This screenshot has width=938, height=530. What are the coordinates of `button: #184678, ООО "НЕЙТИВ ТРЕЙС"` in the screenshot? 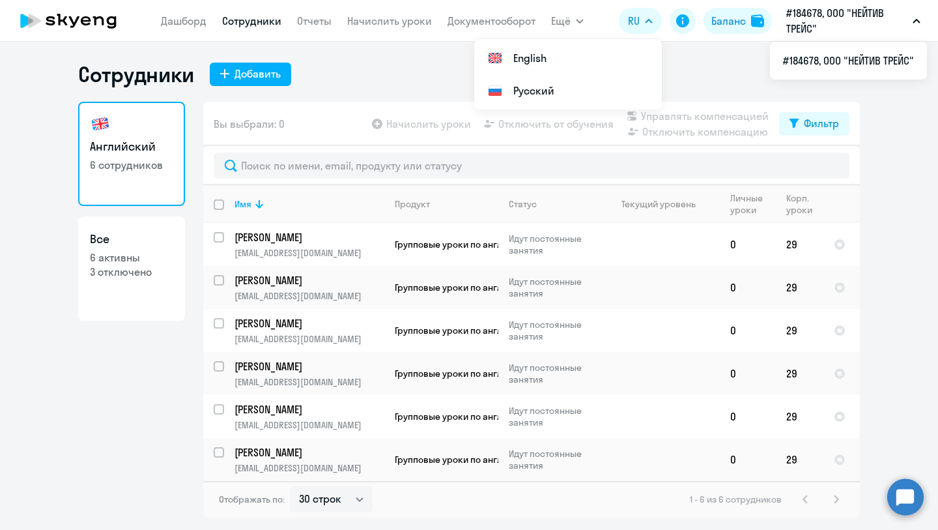 It's located at (854, 21).